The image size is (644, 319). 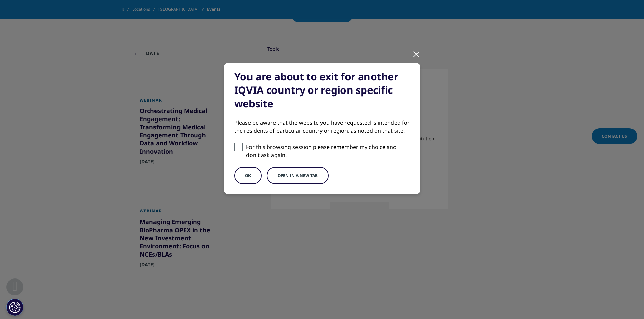 What do you see at coordinates (322, 126) in the screenshot?
I see `div: Please be aware that the website you have requested is intended for the residents of particular c...` at bounding box center [322, 126].